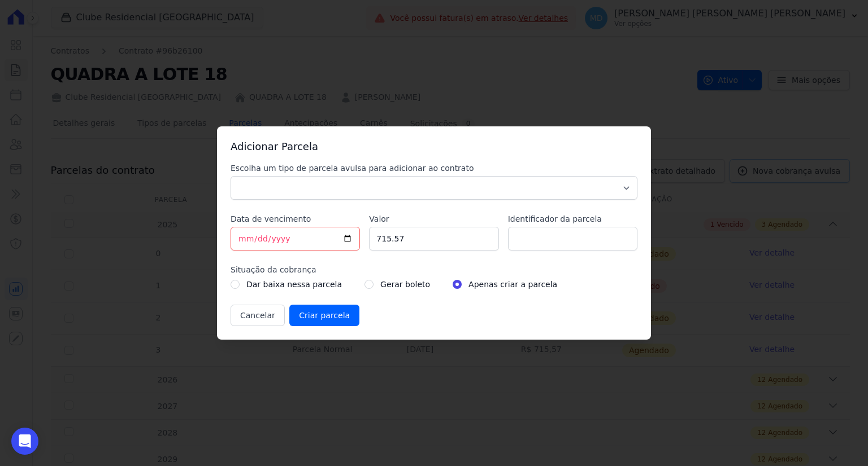  What do you see at coordinates (295, 219) in the screenshot?
I see `label: Data de vencimento` at bounding box center [295, 219].